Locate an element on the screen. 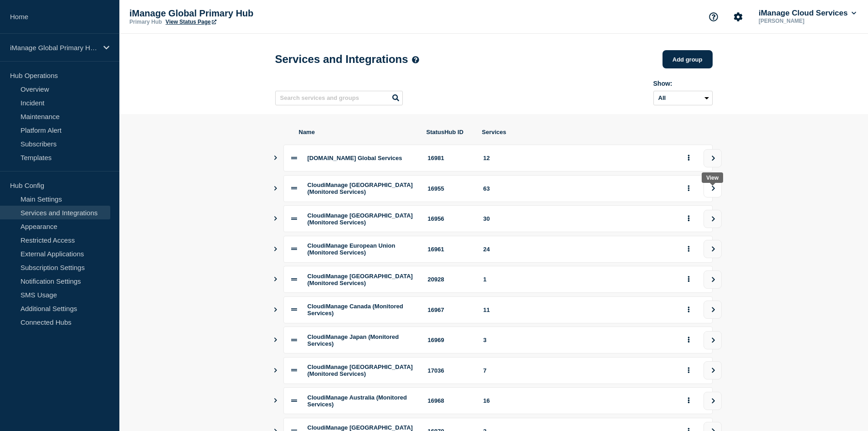 The image size is (868, 431). div: 16961 is located at coordinates (450, 249).